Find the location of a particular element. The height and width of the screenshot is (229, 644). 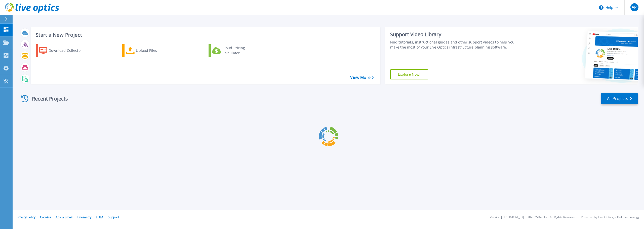

a: Ads & Email is located at coordinates (64, 217).